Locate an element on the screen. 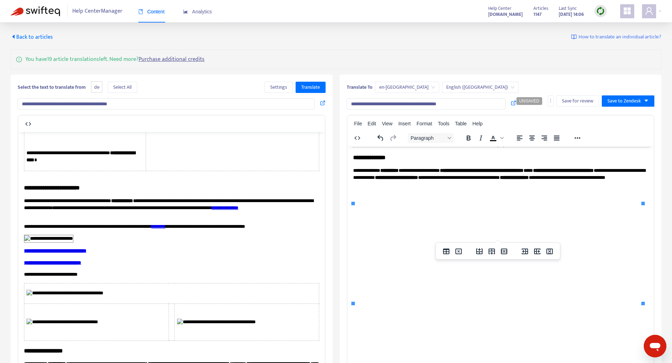 Image resolution: width=672 pixels, height=363 pixels. button: Save to Zendeskcaret-down is located at coordinates (628, 101).